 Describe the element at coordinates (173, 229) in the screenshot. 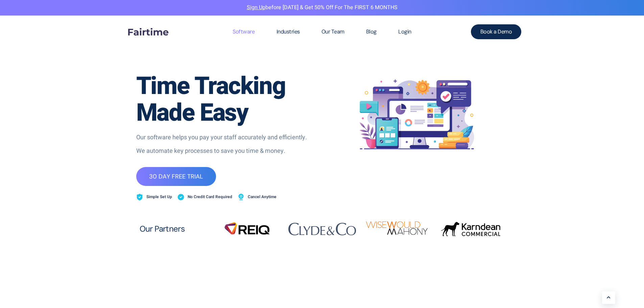

I see `h2: Our Partners` at that location.